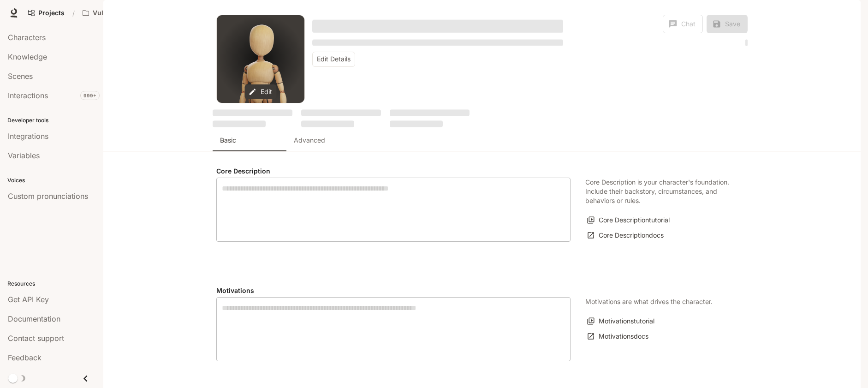  Describe the element at coordinates (228, 140) in the screenshot. I see `p: Basic` at that location.